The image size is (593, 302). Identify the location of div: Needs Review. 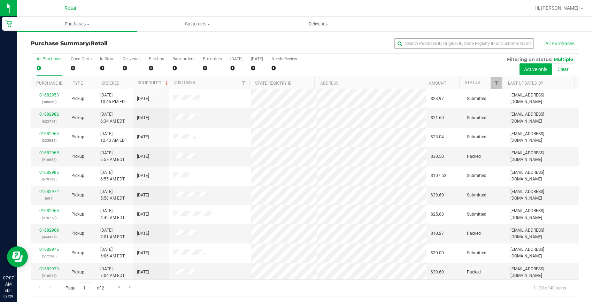
(284, 59).